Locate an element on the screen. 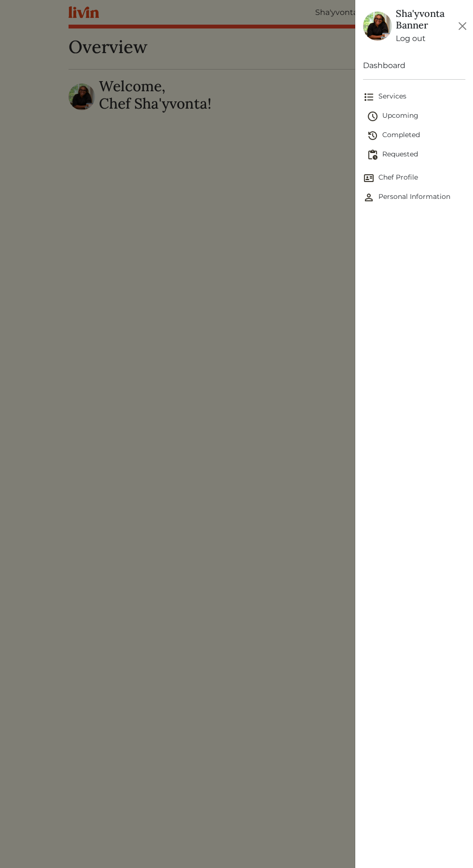  a: Upcoming is located at coordinates (416, 117).